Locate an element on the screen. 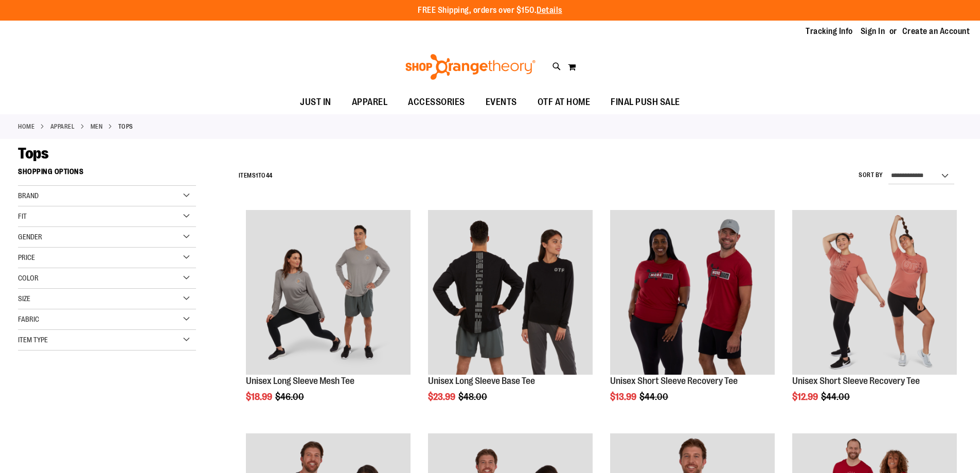  div: Fit is located at coordinates (107, 217).